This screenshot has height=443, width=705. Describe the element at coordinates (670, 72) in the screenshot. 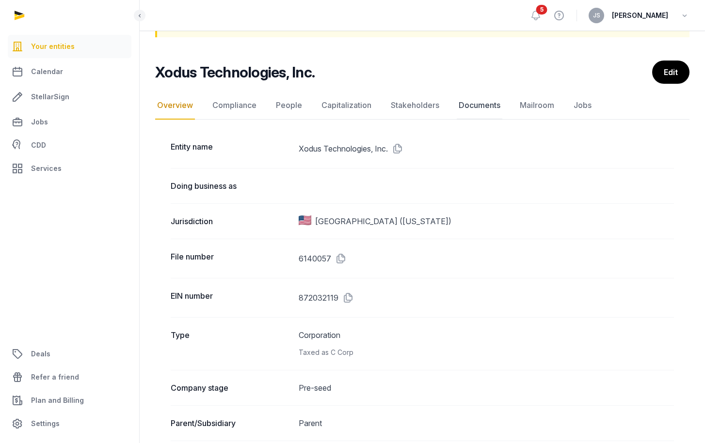

I see `a: Edit` at that location.